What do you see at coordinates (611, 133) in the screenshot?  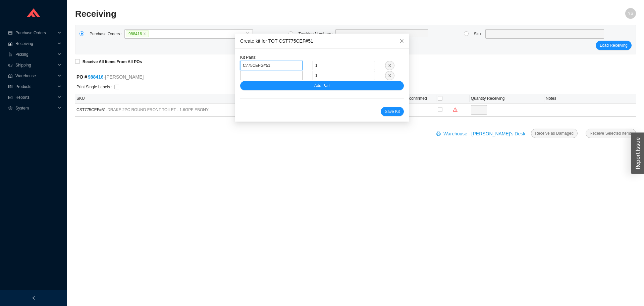 I see `button: Receive Selected Items` at bounding box center [611, 133].